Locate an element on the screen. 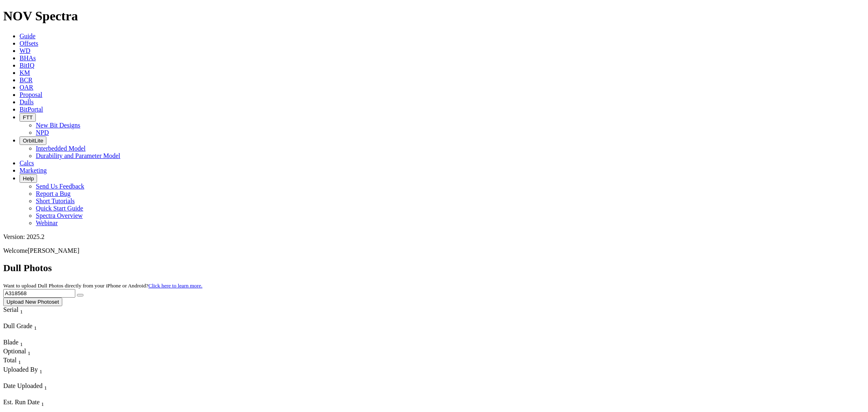 Image resolution: width=868 pixels, height=412 pixels. span: Offsets is located at coordinates (29, 43).